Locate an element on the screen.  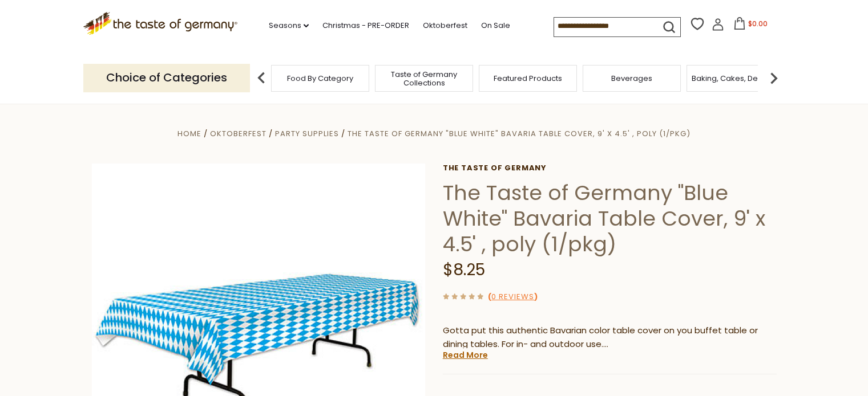
span: Oktoberfest is located at coordinates (238, 134).